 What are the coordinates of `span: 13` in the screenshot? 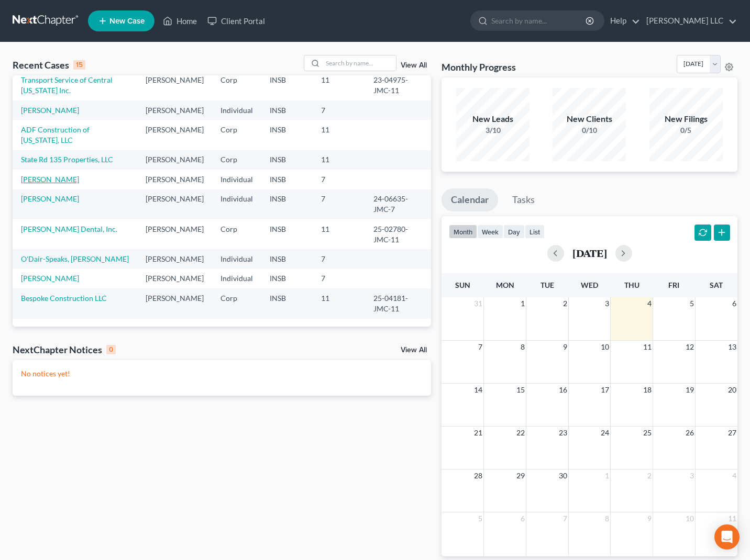 It's located at (732, 347).